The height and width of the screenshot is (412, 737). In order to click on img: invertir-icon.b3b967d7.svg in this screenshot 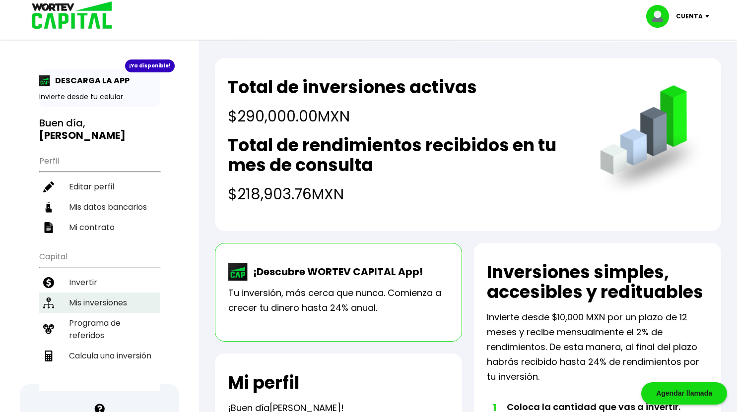, I will do `click(49, 283)`.